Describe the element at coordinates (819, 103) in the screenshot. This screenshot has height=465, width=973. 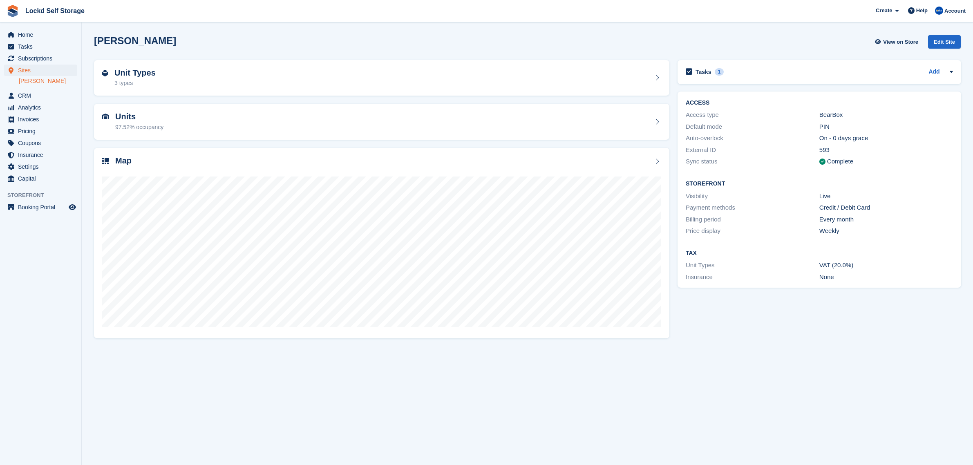
I see `h2: ACCESS` at that location.